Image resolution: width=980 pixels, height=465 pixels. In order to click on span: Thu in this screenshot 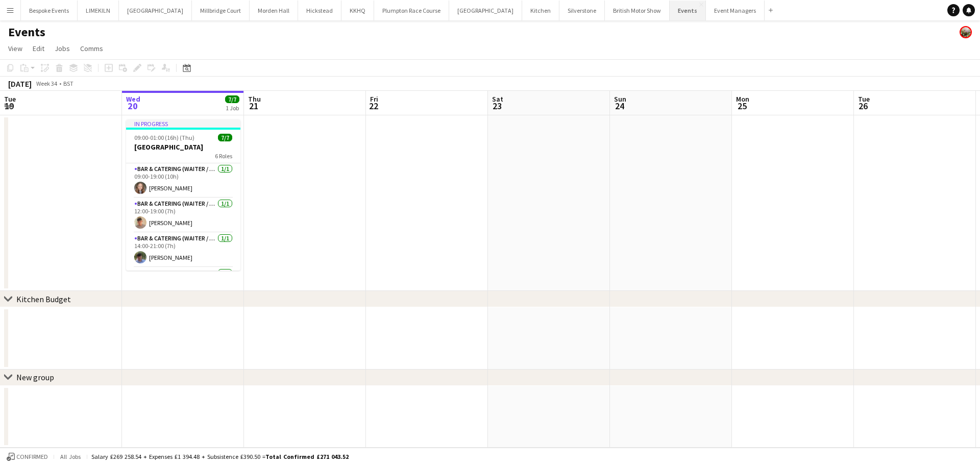, I will do `click(254, 99)`.